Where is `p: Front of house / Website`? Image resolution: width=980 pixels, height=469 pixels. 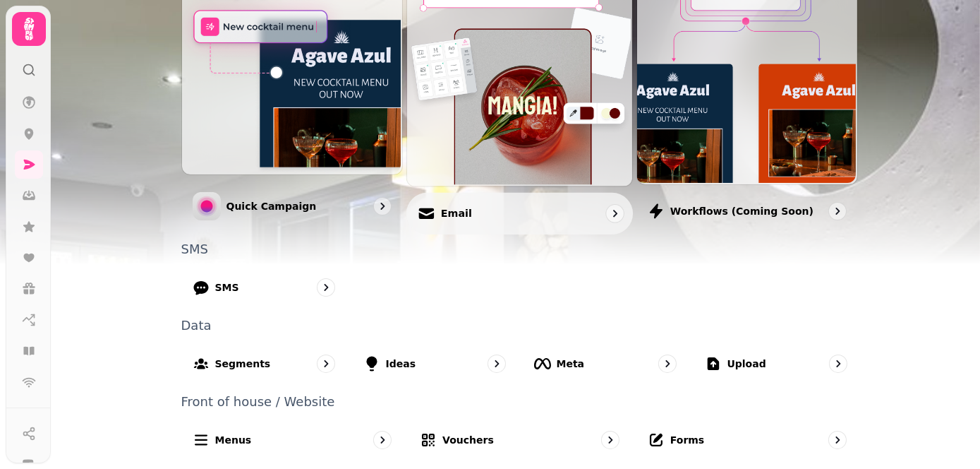
p: Front of house / Website is located at coordinates (520, 402).